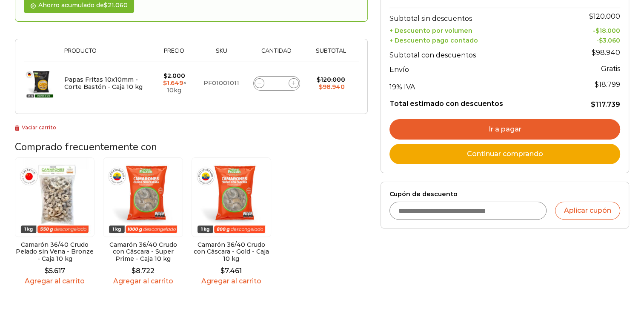  What do you see at coordinates (106, 54) in the screenshot?
I see `th: Producto` at bounding box center [106, 54].